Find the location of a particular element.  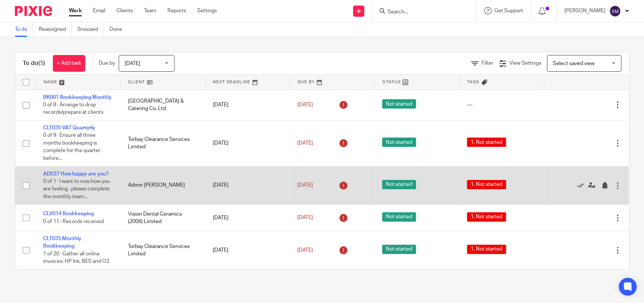

span: 1 of 20 · Gather all online invoices: HP Ink, BES and O2 is located at coordinates (76, 258).